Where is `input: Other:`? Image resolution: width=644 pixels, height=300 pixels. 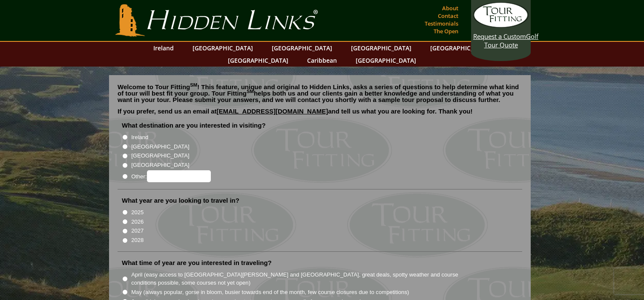 input: Other: is located at coordinates (179, 176).